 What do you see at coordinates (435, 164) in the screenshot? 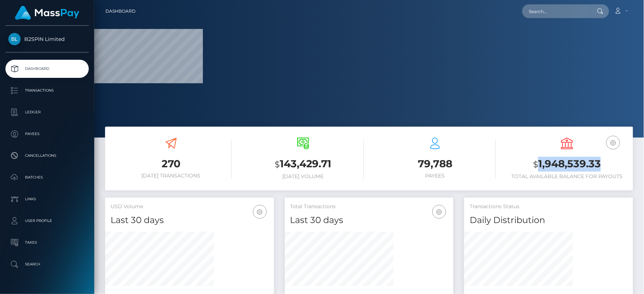
I see `h3: 79,788` at bounding box center [435, 164].